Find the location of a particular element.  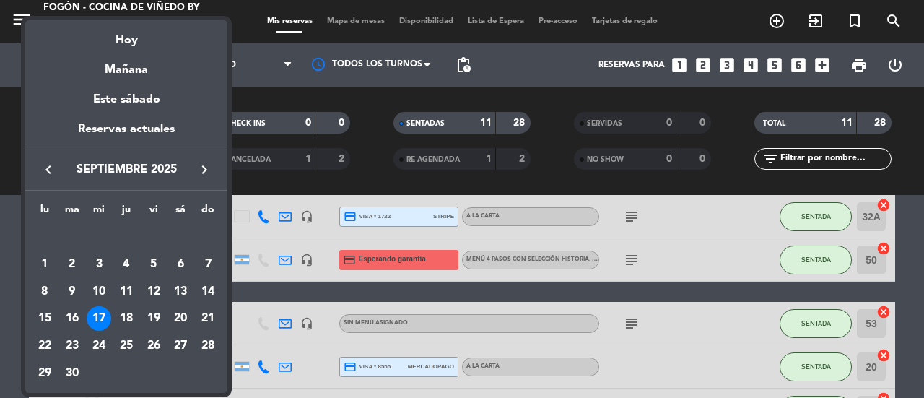

td: 21 de septiembre de 2025 is located at coordinates (208, 318).